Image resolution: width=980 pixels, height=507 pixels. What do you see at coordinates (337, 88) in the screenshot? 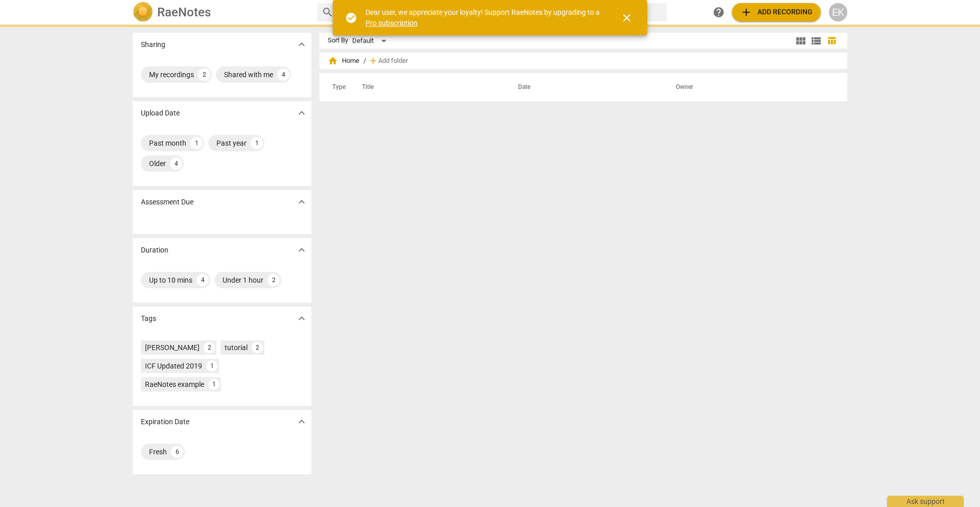
I see `th: Type` at bounding box center [337, 88].